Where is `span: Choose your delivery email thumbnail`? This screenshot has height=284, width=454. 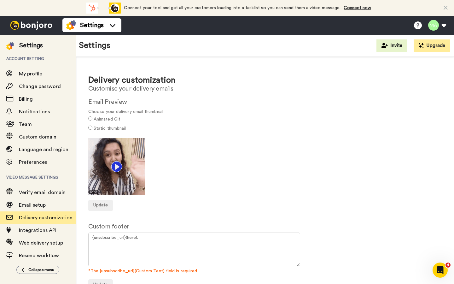 span: Choose your delivery email thumbnail is located at coordinates (265, 112).